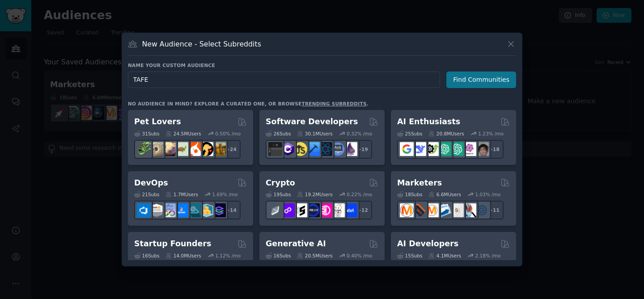 Image resolution: width=644 pixels, height=299 pixels. I want to click on img: AskComputerScience, so click(338, 149).